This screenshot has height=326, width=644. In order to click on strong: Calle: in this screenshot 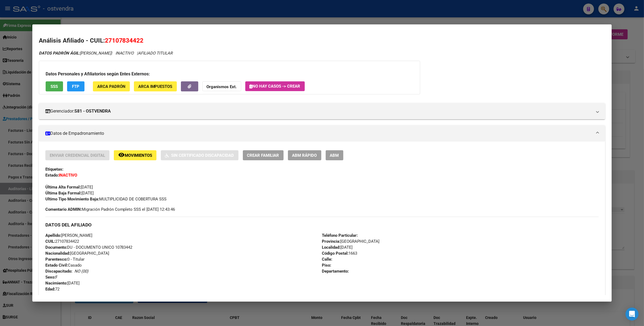, I will do `click(327, 259)`.